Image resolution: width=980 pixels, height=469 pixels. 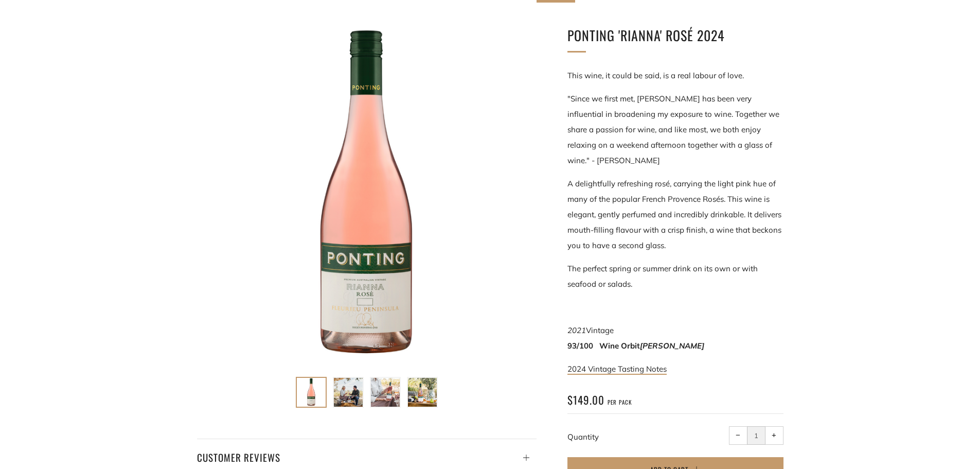 What do you see at coordinates (676, 215) in the screenshot?
I see `p: A delightfully refreshing rosé, carrying the light pink hue of many of the popular French Provenc...` at bounding box center [676, 215].